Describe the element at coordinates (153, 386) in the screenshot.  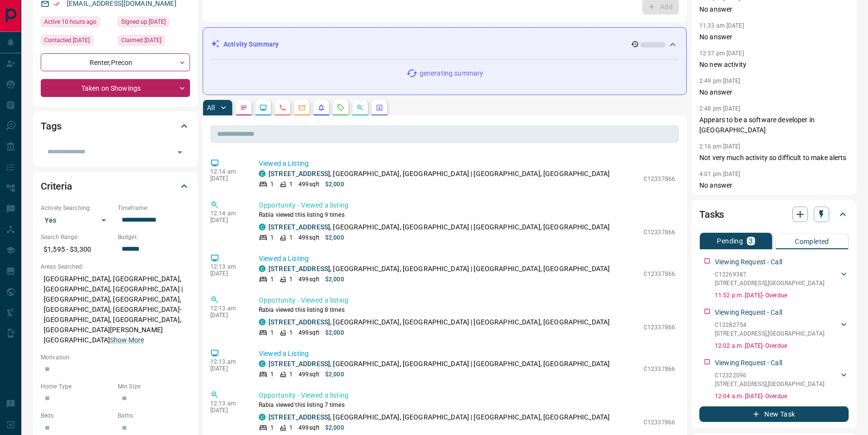
I see `p: Min Size:` at that location.